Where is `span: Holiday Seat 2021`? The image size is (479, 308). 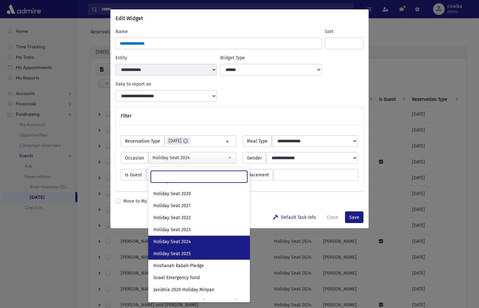
span: Holiday Seat 2021 is located at coordinates (172, 206).